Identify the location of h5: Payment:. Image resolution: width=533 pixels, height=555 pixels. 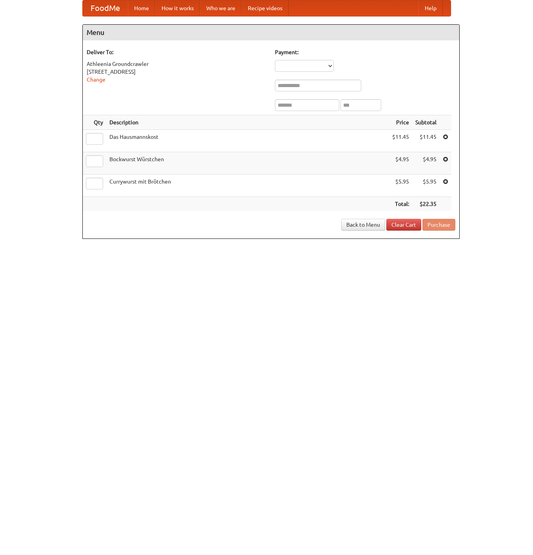
(365, 52).